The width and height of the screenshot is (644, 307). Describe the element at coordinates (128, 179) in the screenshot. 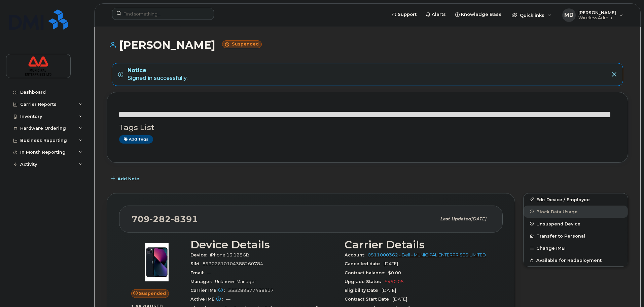

I see `span: Add Note` at that location.